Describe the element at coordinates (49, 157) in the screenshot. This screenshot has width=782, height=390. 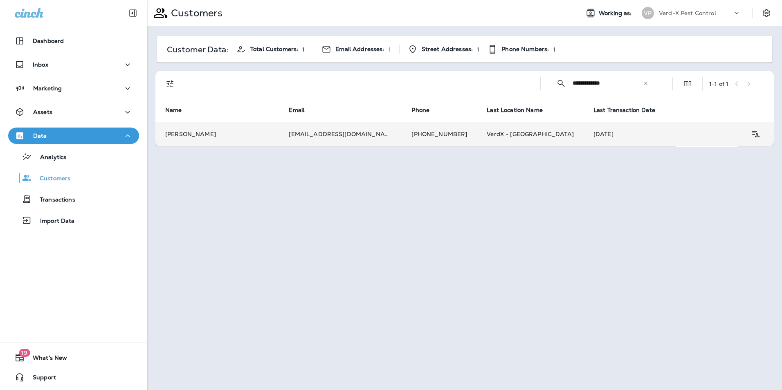
I see `p: Analytics` at that location.